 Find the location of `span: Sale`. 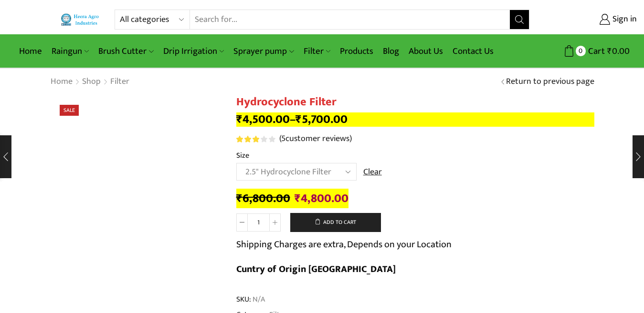

span: Sale is located at coordinates (69, 110).